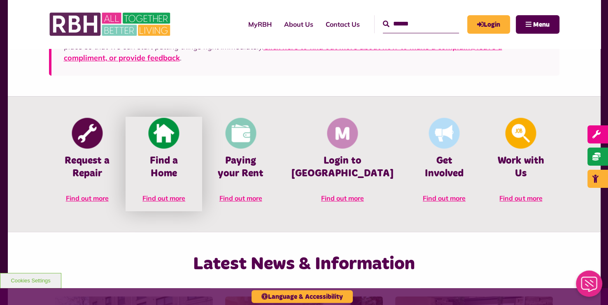  I want to click on h4: Work with Us, so click(521, 168).